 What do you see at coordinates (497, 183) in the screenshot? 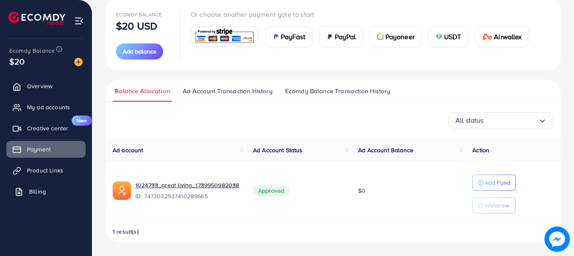
I see `p: Add Fund` at bounding box center [497, 183].